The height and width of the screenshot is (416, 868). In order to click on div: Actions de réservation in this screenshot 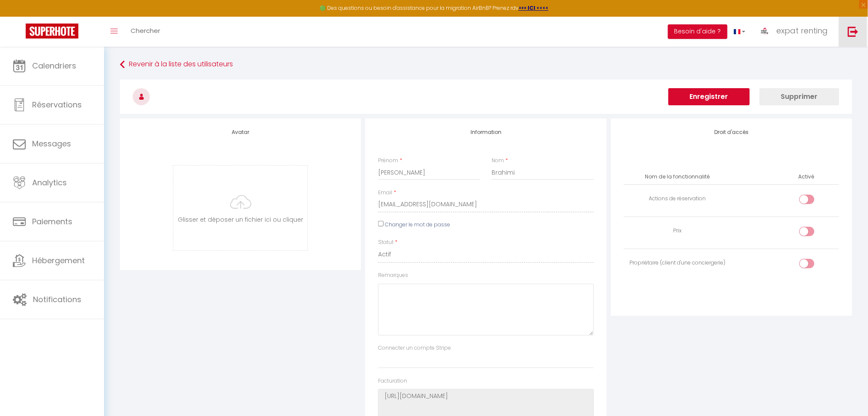, I will do `click(678, 199)`.